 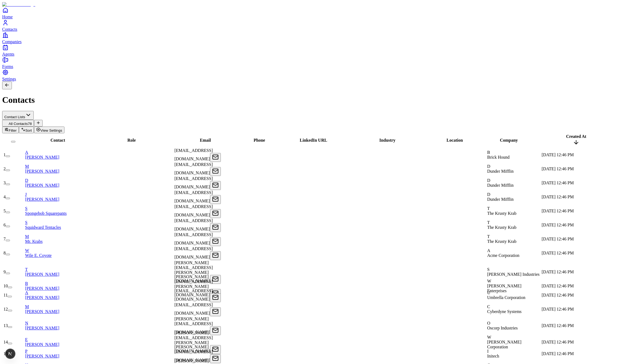 I want to click on span: 5, so click(x=5, y=211).